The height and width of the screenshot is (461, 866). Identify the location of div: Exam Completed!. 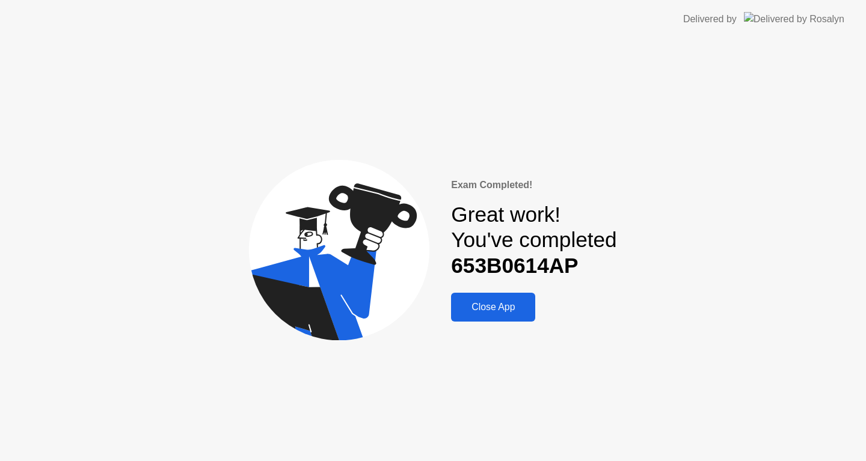
(534, 185).